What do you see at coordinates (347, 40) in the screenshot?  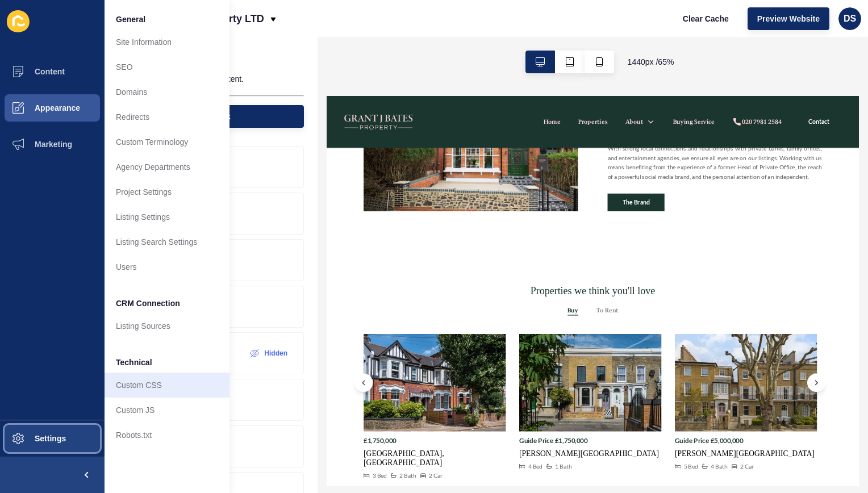 I see `a: Home` at bounding box center [347, 40].